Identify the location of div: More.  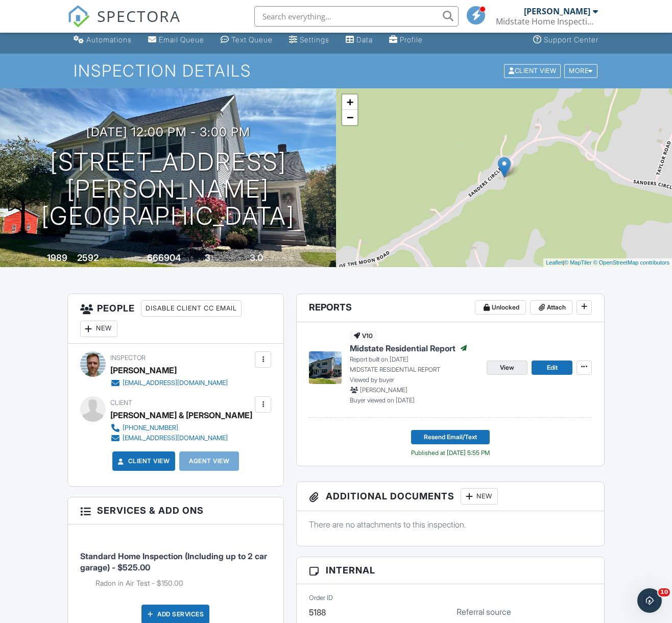
(581, 71).